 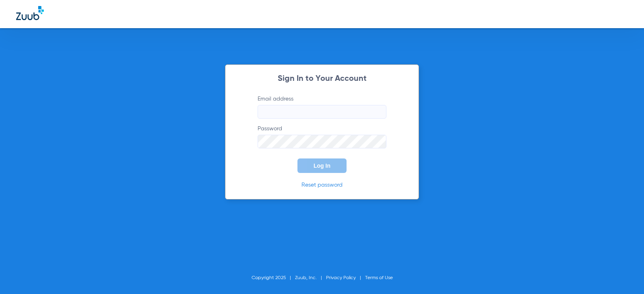 I want to click on button: Log In, so click(x=322, y=166).